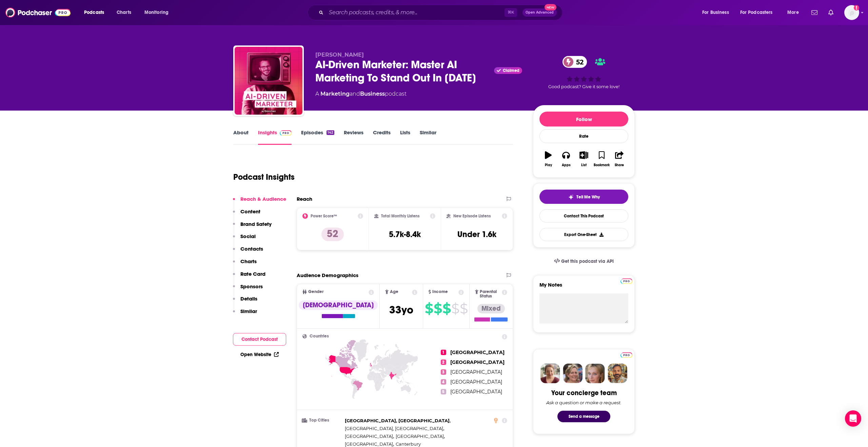 Image resolution: width=868 pixels, height=447 pixels. What do you see at coordinates (550, 7) in the screenshot?
I see `span: New` at bounding box center [550, 7].